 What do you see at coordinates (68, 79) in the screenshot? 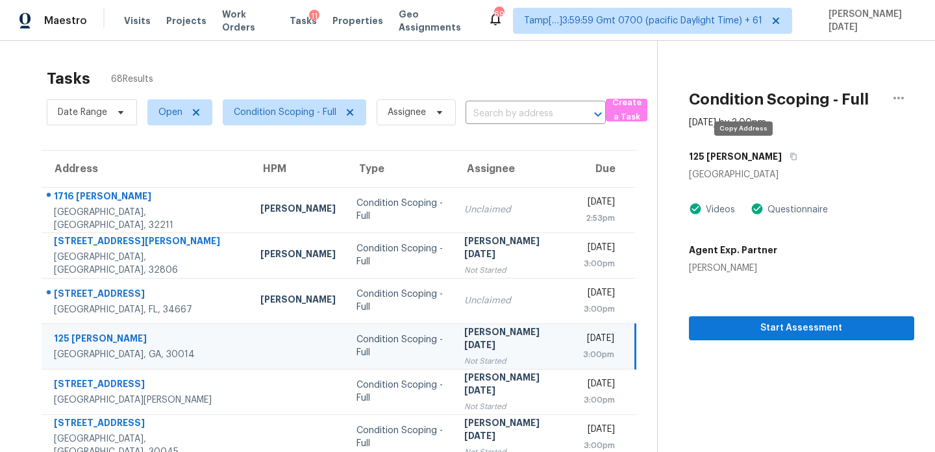
I see `h2: Tasks` at bounding box center [68, 79].